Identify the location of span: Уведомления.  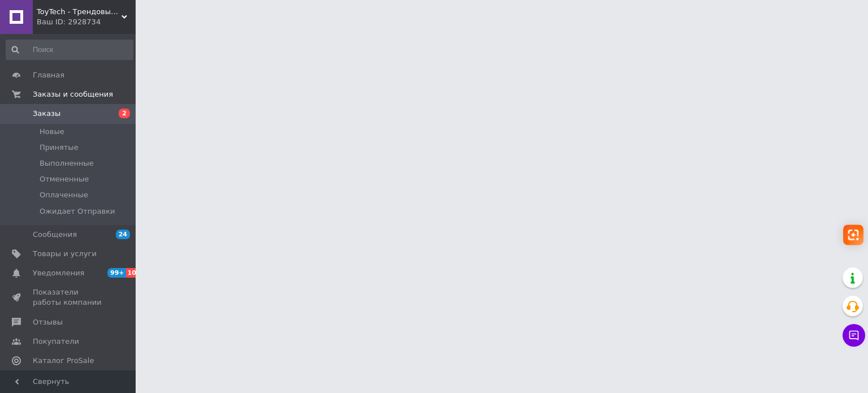
(58, 273).